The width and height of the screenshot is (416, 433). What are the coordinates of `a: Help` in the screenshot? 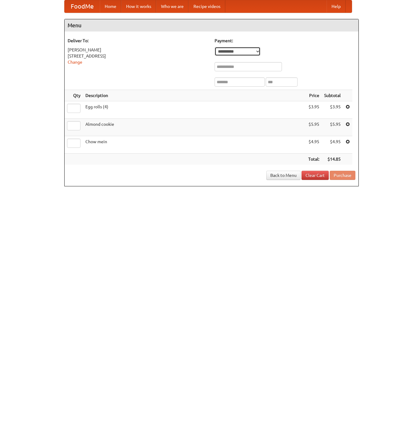 It's located at (336, 6).